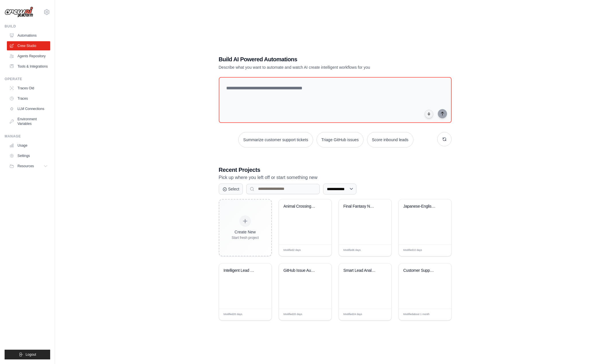 Image resolution: width=615 pixels, height=364 pixels. I want to click on span: Modified 24 days, so click(353, 315).